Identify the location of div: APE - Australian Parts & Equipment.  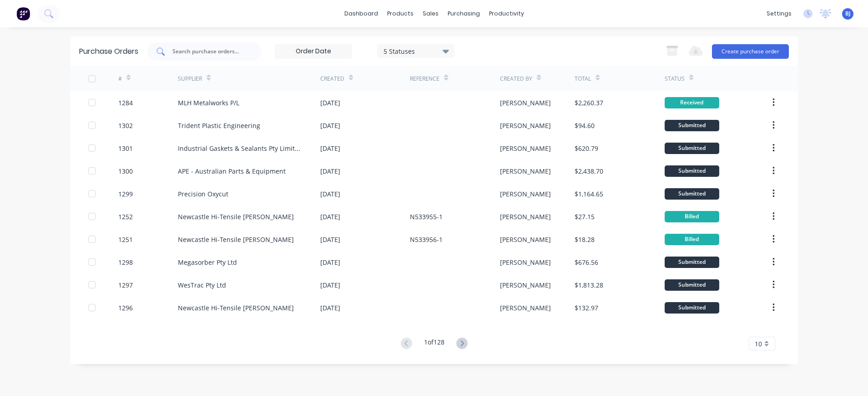
(231, 171).